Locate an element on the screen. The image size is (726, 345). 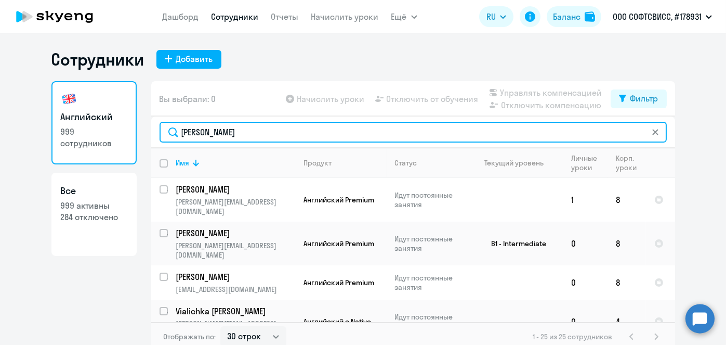
a: Балансbalance is located at coordinates (574, 17).